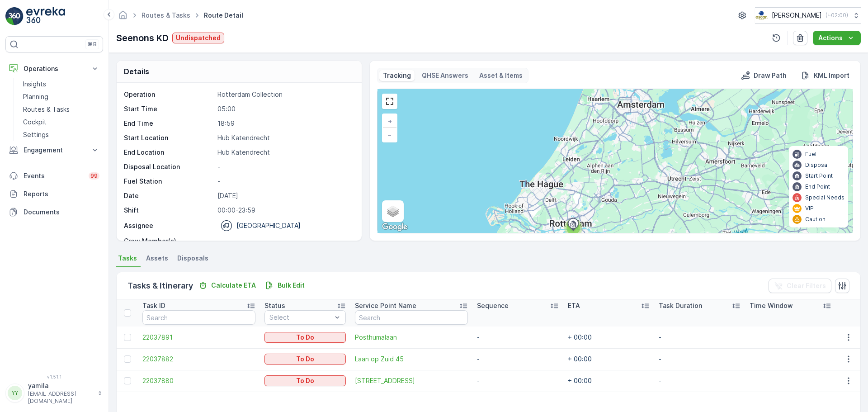 This screenshot has height=412, width=868. Describe the element at coordinates (160, 286) in the screenshot. I see `p: Tasks & Itinerary` at that location.